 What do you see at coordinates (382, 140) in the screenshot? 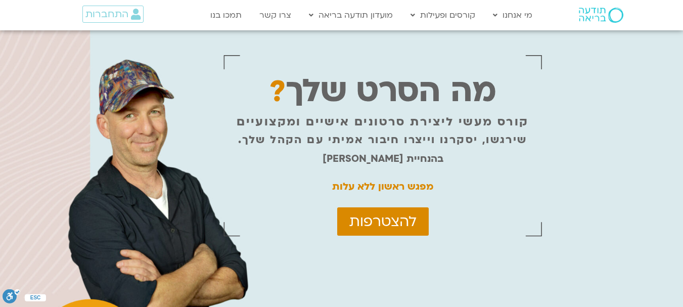
I see `p: שירגשו, יסקרנו וייצרו חיבור אמיתי עם הקהל שלך.` at bounding box center [382, 140].